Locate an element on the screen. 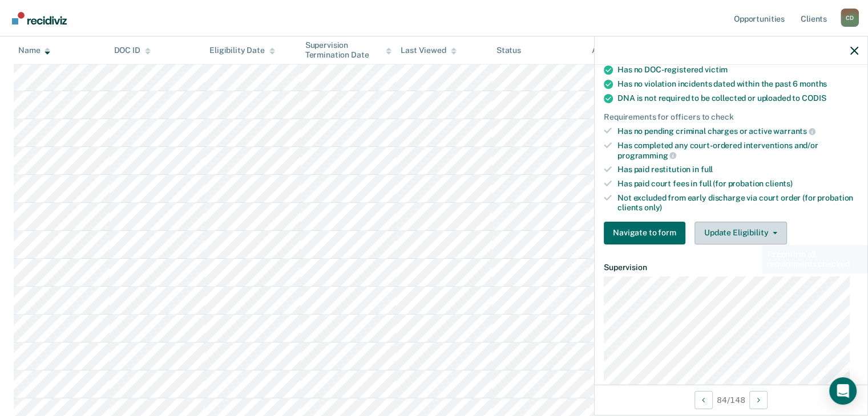 This screenshot has height=416, width=868. div: Has paid court fees in full (for probation is located at coordinates (738, 183).